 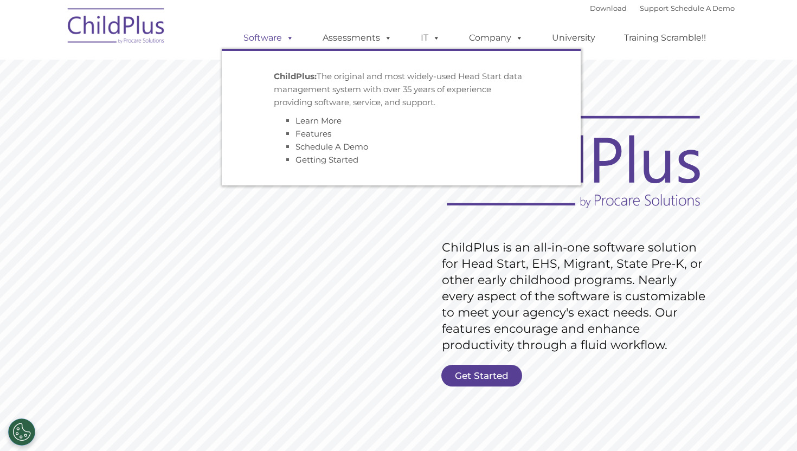 I want to click on a: Assessments, so click(x=357, y=38).